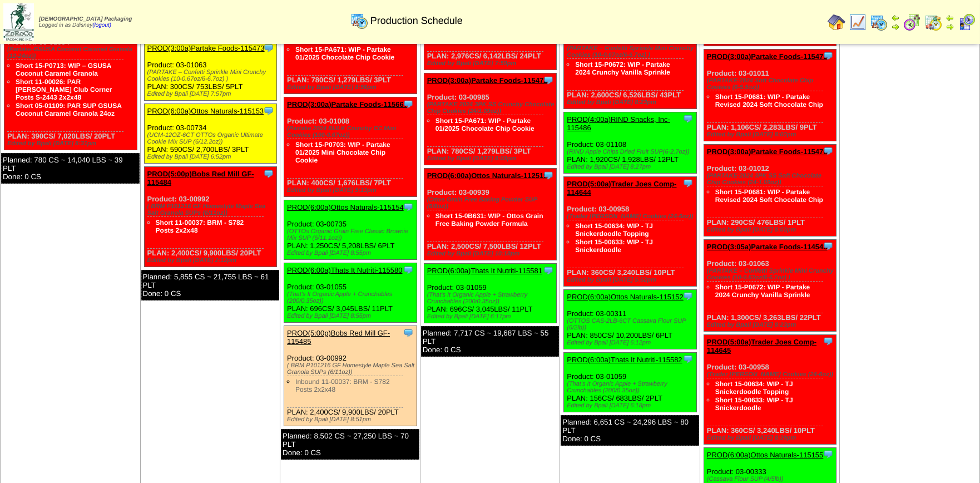 This screenshot has height=483, width=980. I want to click on a: Short 15-P0703: WIP - Partake 01/2025 Mini Chocolate Chip Cookie, so click(343, 153).